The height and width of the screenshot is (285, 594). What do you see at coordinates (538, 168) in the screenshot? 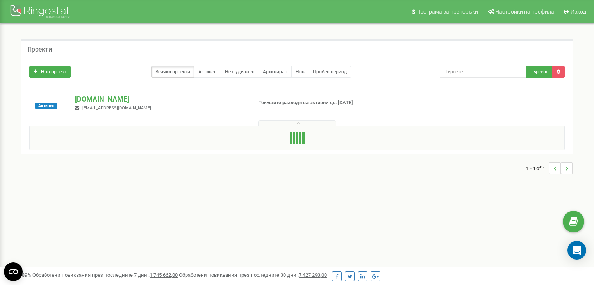
I see `span: 1 - 1 of 1` at bounding box center [538, 168].